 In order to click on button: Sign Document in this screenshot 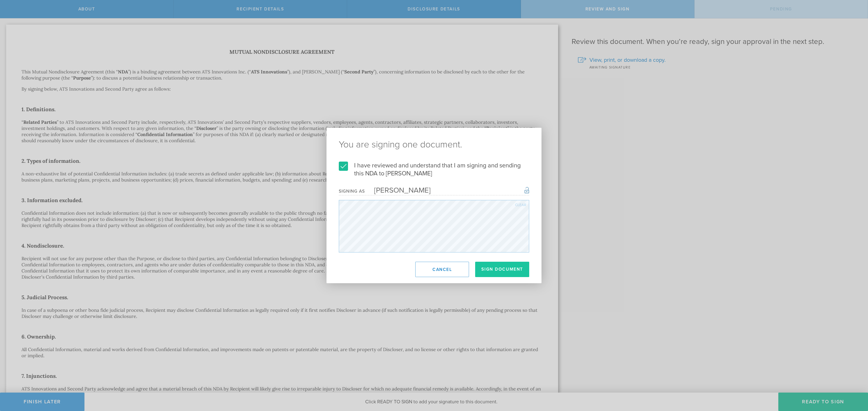, I will do `click(502, 270)`.